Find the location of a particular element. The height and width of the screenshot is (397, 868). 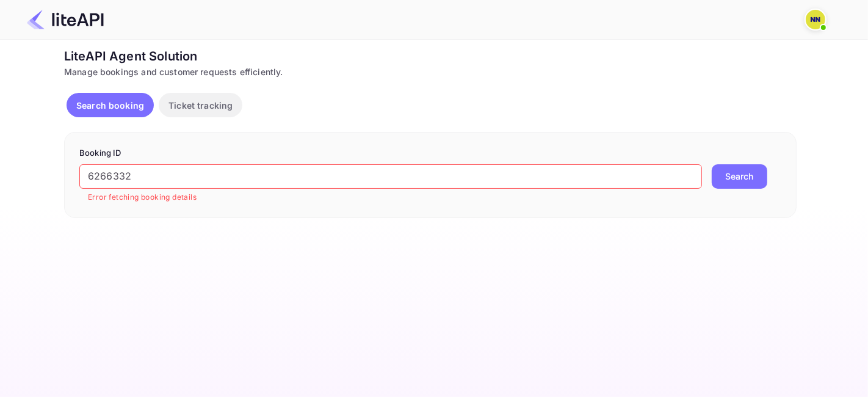

img: LiteAPI Logo is located at coordinates (65, 19).